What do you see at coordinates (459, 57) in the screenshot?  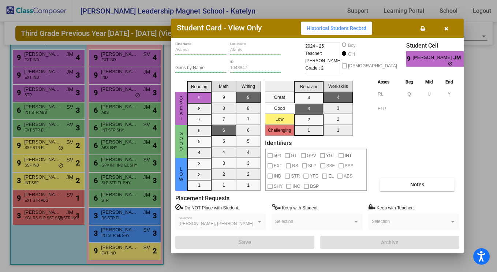 I see `span: JM` at bounding box center [459, 57].